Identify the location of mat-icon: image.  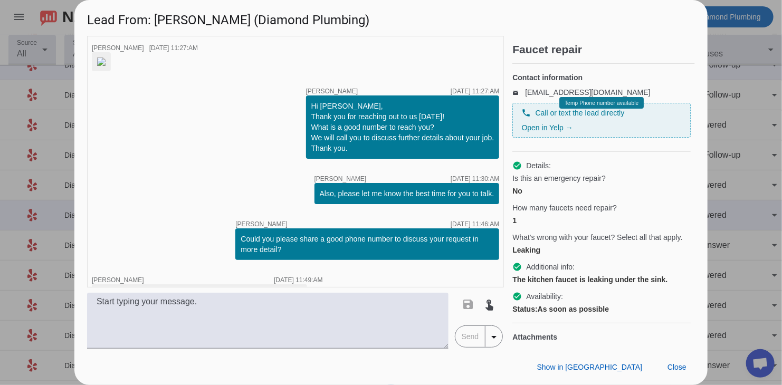
(519, 352).